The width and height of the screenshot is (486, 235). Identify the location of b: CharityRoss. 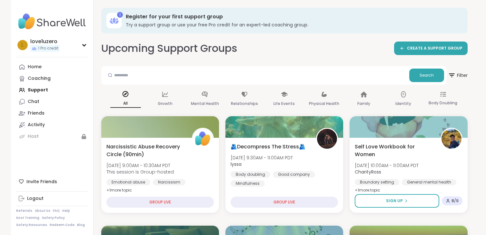
(368, 172).